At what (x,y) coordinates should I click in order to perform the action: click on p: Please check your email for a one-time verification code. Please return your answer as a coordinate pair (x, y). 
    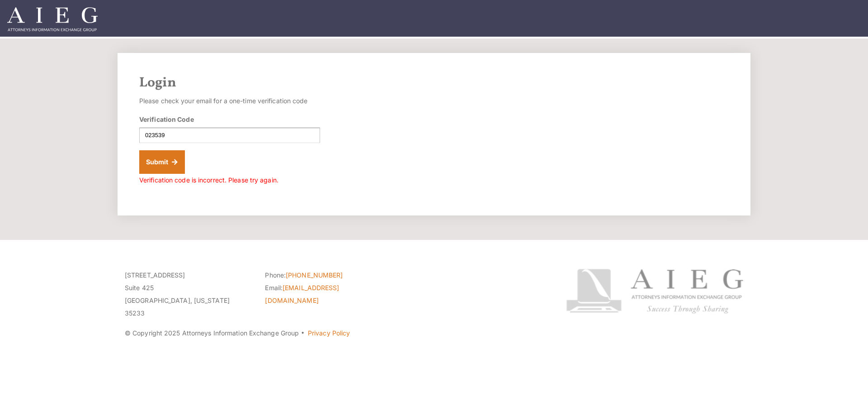
    Looking at the image, I should click on (230, 101).